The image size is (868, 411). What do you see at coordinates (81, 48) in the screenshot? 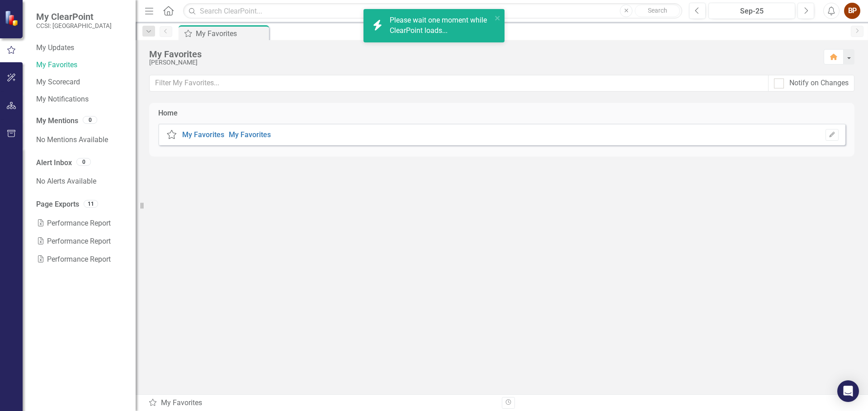
I see `a: My Updates` at bounding box center [81, 48].